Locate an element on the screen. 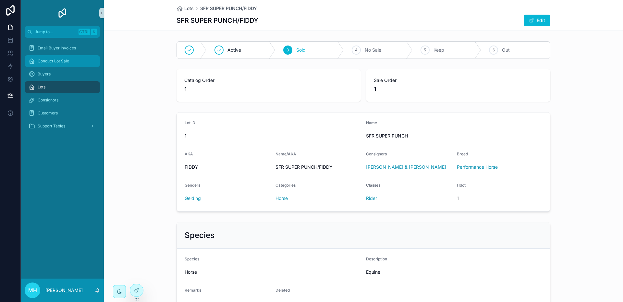 The image size is (623, 302). span: Name is located at coordinates (372, 122).